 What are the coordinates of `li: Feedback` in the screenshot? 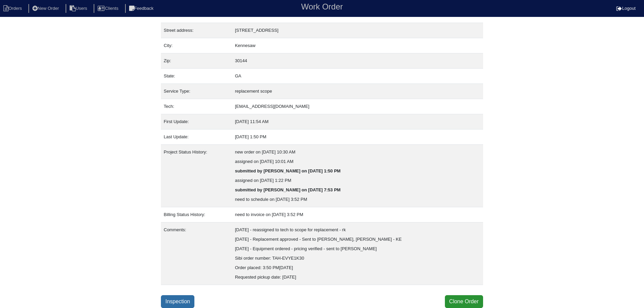 It's located at (142, 8).